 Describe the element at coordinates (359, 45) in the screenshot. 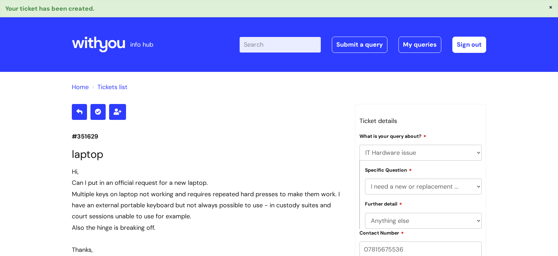

I see `a: Submit a query` at that location.